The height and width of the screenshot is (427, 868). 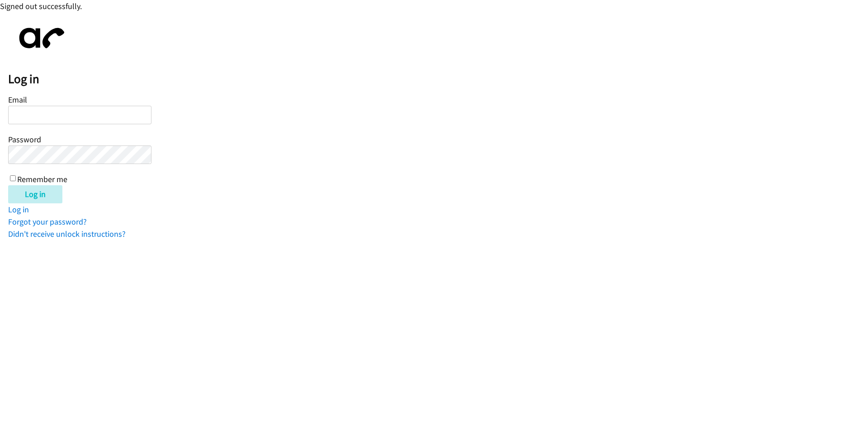 I want to click on a: Log in, so click(x=19, y=209).